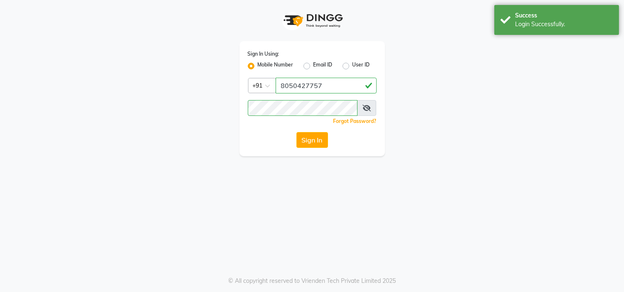  I want to click on label: Mobile Number, so click(276, 66).